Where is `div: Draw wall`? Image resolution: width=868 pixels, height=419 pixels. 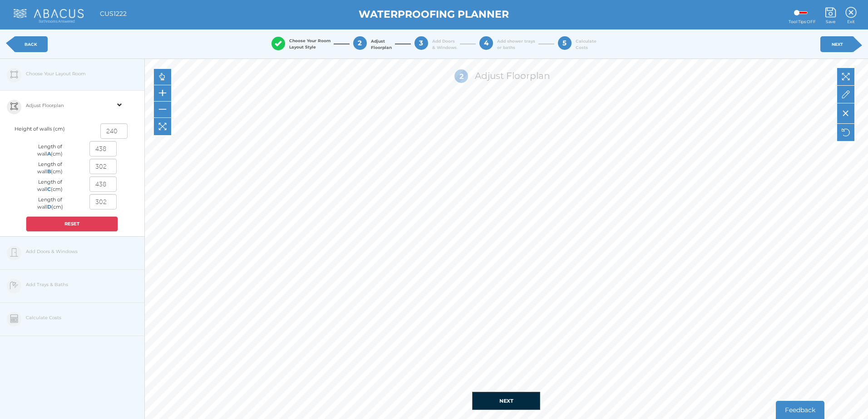 div: Draw wall is located at coordinates (845, 94).